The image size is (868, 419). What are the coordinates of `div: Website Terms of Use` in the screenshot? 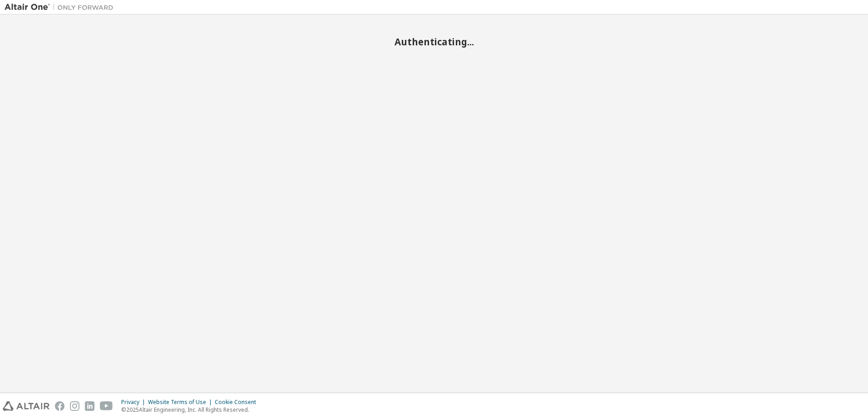 It's located at (181, 402).